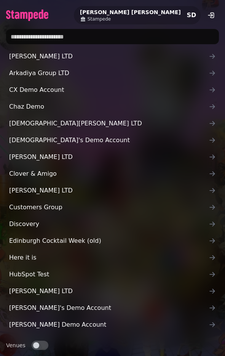 This screenshot has width=225, height=356. What do you see at coordinates (112, 107) in the screenshot?
I see `a: Chaz Demo` at bounding box center [112, 107].